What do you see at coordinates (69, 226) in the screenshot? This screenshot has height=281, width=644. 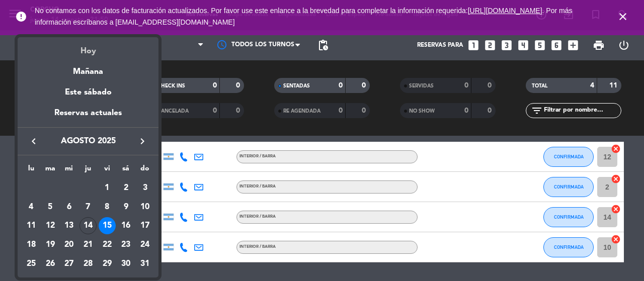 I see `div: 13` at bounding box center [69, 226].